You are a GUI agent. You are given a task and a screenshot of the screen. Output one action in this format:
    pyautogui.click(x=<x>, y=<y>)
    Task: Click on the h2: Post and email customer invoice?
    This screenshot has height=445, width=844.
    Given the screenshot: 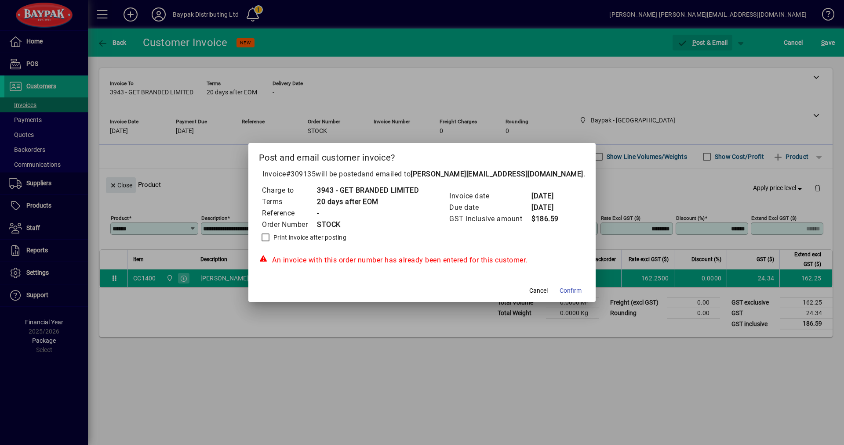 What is the action you would take?
    pyautogui.click(x=422, y=156)
    